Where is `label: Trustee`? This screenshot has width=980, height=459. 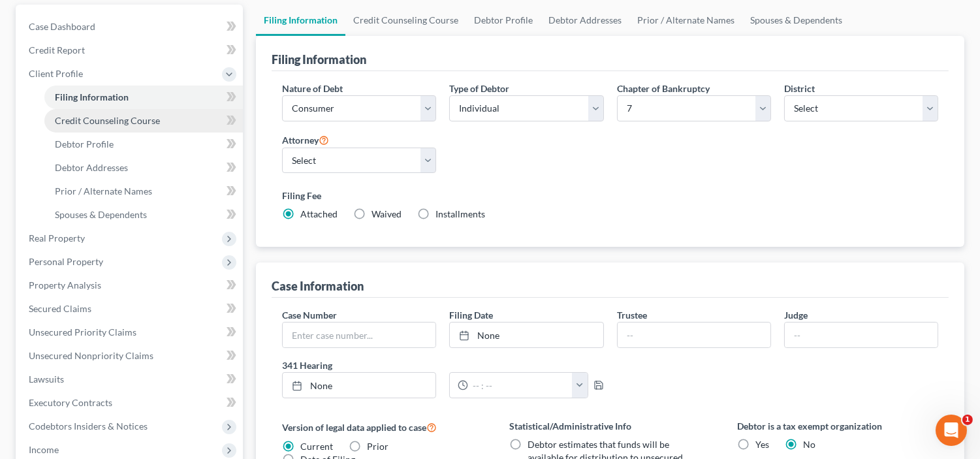 label: Trustee is located at coordinates (632, 314).